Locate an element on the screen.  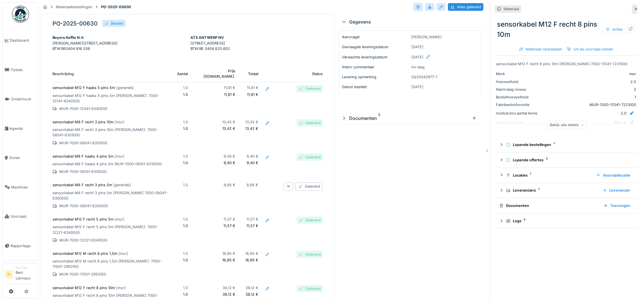
div: Fabrikantreferentie is located at coordinates (517, 104).